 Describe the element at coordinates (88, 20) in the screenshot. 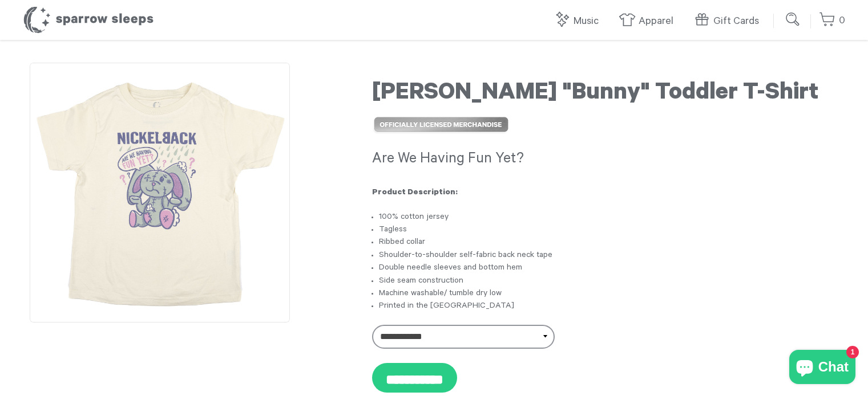

I see `h1: Sparrow Sleeps` at that location.